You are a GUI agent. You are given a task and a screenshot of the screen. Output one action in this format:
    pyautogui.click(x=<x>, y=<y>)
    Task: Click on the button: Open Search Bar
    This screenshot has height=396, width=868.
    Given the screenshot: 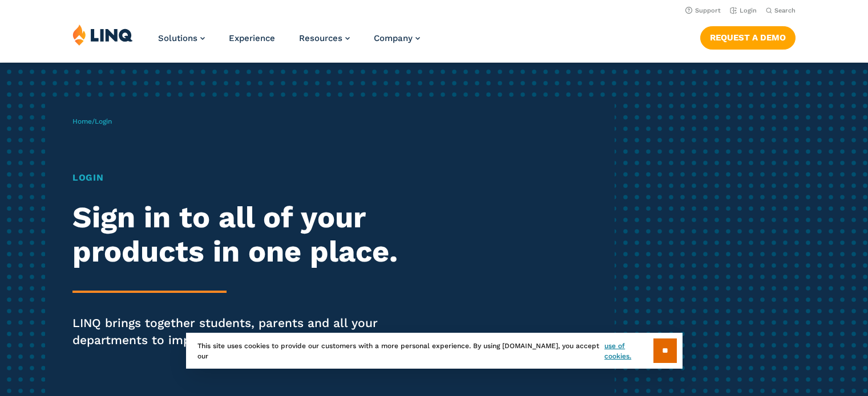 What is the action you would take?
    pyautogui.click(x=781, y=11)
    